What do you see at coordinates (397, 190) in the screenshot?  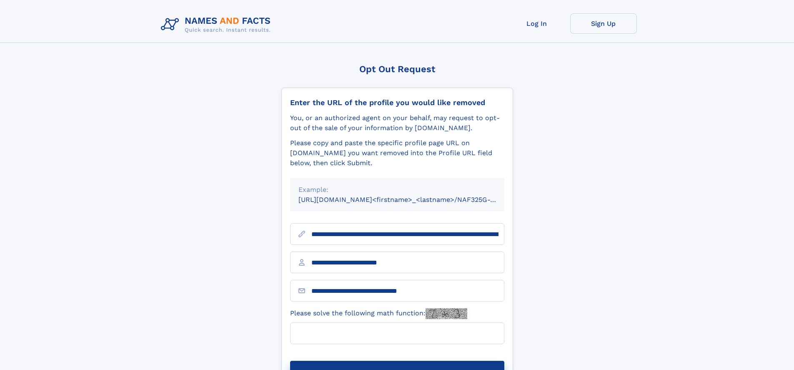 I see `div: Example:` at bounding box center [397, 190].